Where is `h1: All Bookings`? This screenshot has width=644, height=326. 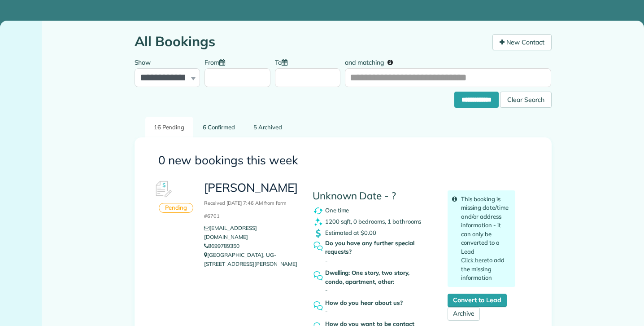
h1: All Bookings is located at coordinates (310, 41).